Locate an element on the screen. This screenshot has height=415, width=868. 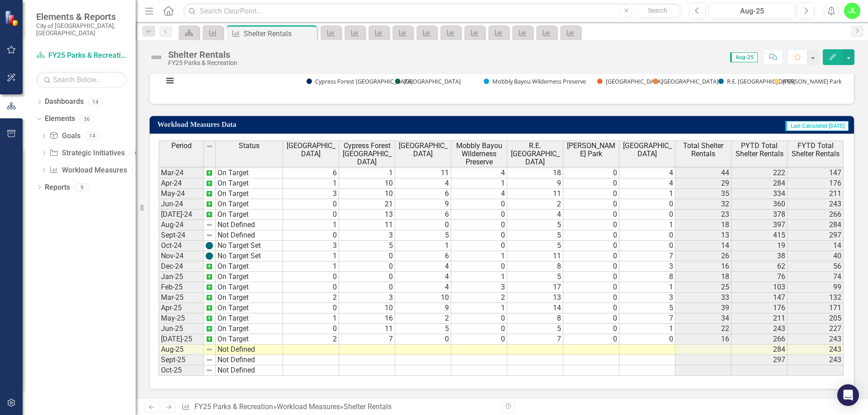
button: Show R.E. Olds Park is located at coordinates (741, 81).